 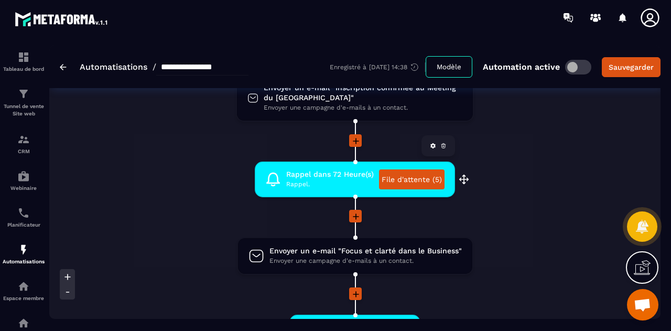 I want to click on a: formationformationCRM, so click(x=24, y=144).